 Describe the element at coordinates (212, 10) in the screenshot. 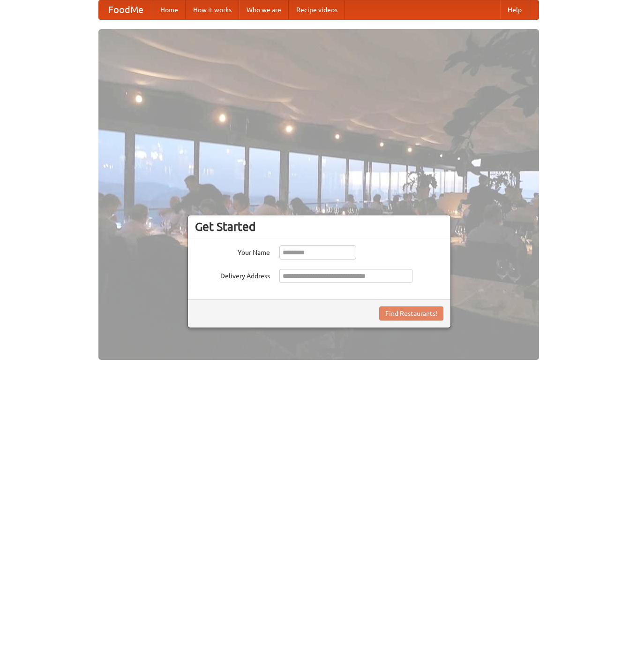

I see `a: How it works` at that location.